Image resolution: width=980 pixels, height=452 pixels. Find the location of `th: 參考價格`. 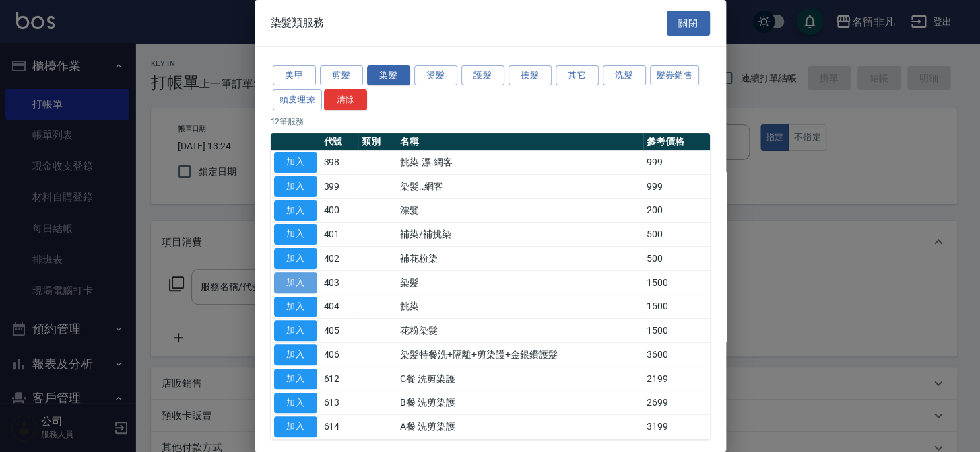

th: 參考價格 is located at coordinates (676, 142).